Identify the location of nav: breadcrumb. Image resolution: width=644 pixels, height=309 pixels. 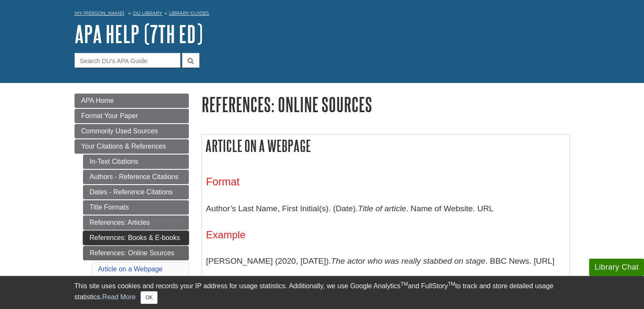
(323, 15).